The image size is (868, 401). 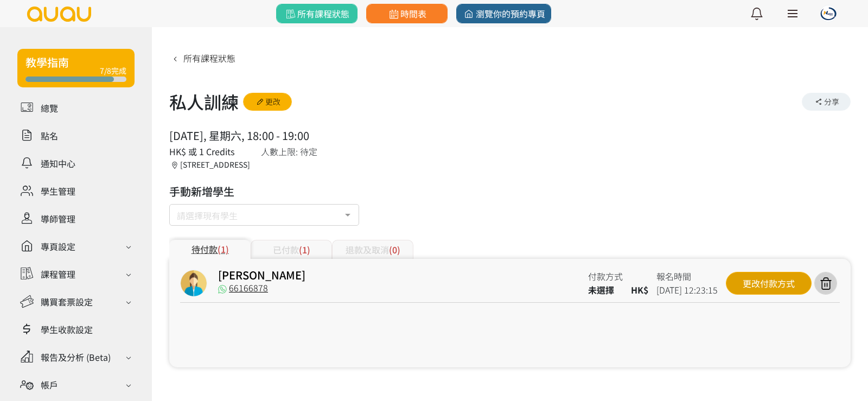 What do you see at coordinates (395, 250) in the screenshot?
I see `span: (0)` at bounding box center [395, 250].